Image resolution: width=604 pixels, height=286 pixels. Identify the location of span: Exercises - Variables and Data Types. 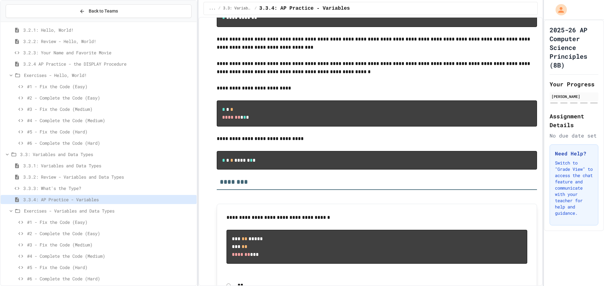
(109, 211).